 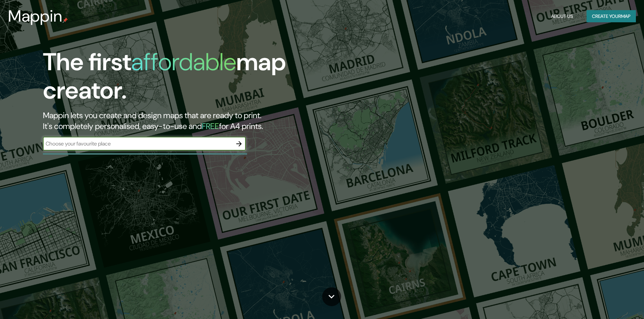 I want to click on h1: The first map creator., so click(x=204, y=79).